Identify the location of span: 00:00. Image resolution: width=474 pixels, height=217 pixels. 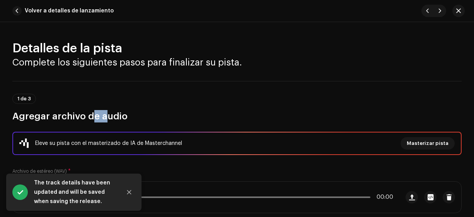
(383, 197).